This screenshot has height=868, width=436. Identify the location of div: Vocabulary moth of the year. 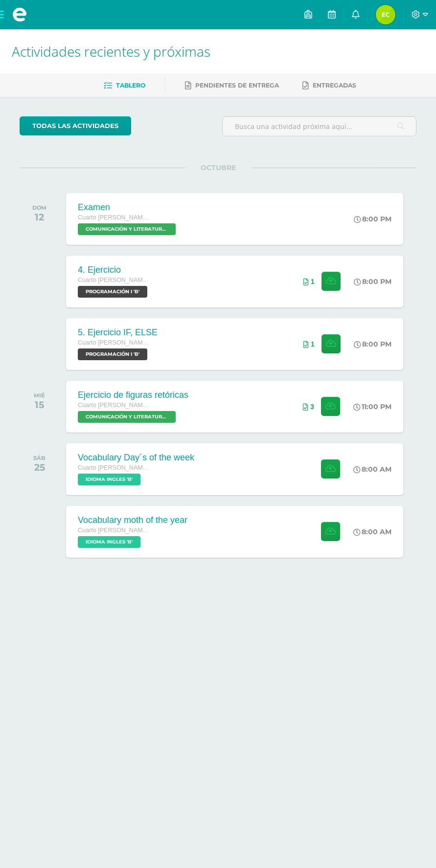
(133, 520).